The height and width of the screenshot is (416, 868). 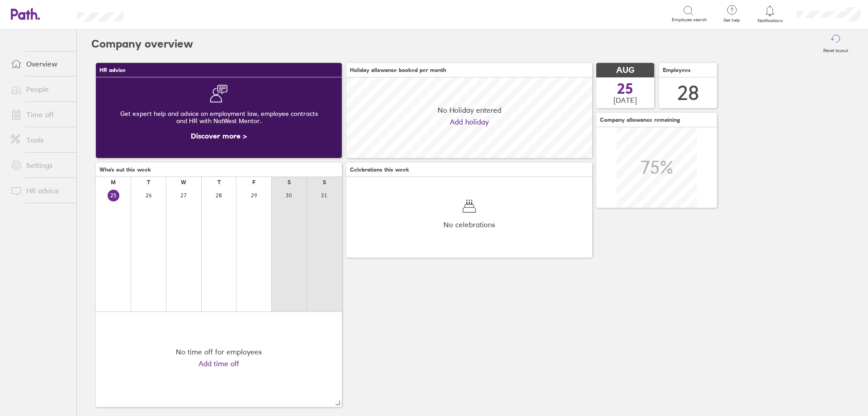 I want to click on div: W, so click(x=184, y=182).